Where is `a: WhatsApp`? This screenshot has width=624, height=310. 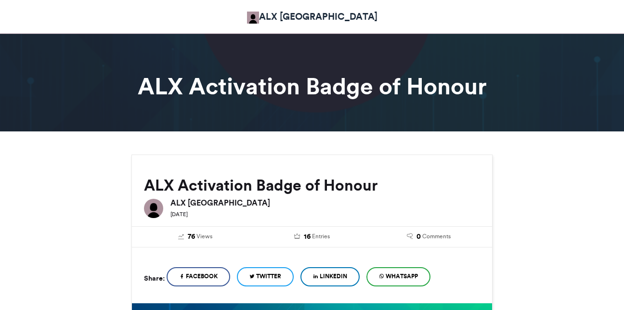 a: WhatsApp is located at coordinates (398, 277).